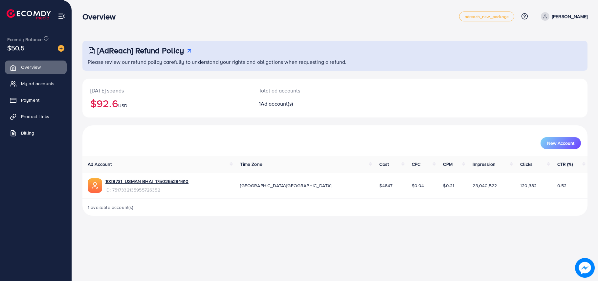 The height and width of the screenshot is (281, 598). Describe the element at coordinates (416, 164) in the screenshot. I see `span: CPC` at that location.